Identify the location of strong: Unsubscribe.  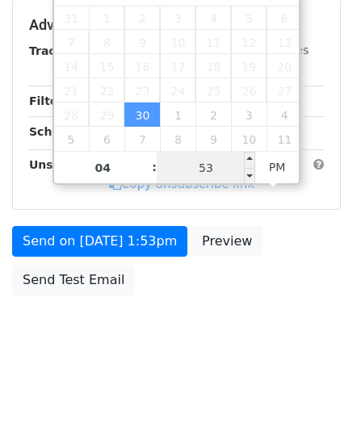
(69, 165).